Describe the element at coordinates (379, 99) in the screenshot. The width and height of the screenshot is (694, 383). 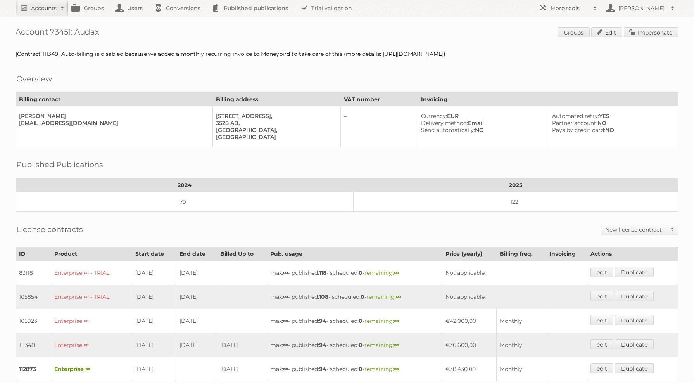
I see `th: VAT number` at that location.